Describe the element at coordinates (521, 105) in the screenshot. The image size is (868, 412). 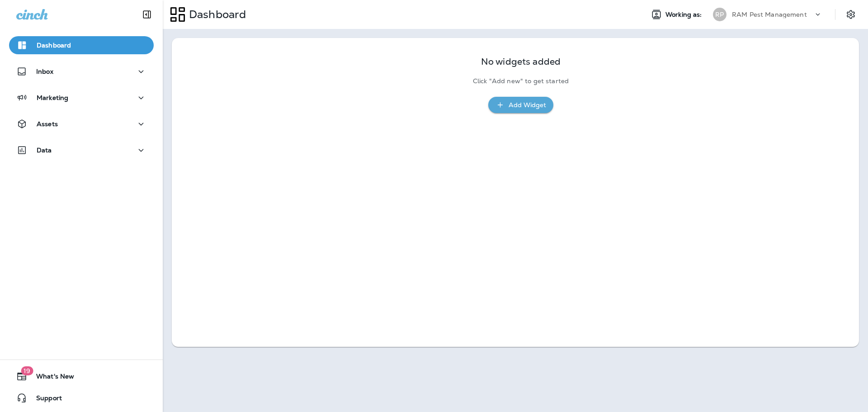
I see `button: Add Widget` at that location.